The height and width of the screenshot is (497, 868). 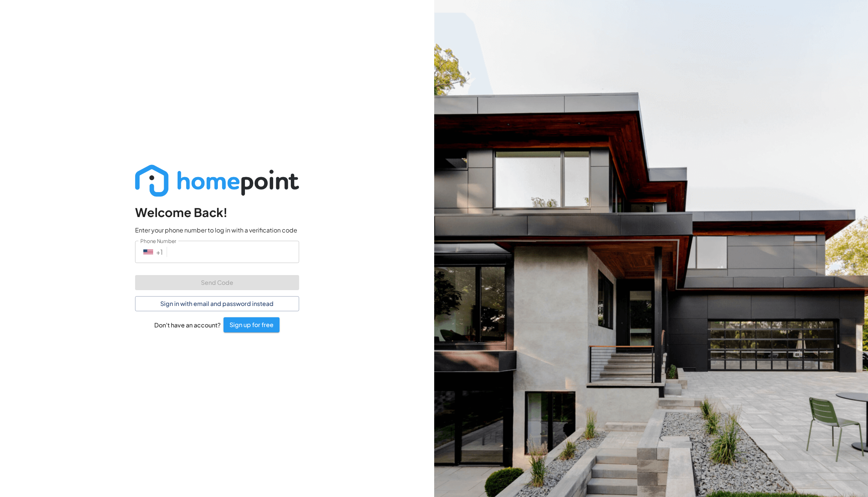 I want to click on label: Phone Number, so click(x=158, y=241).